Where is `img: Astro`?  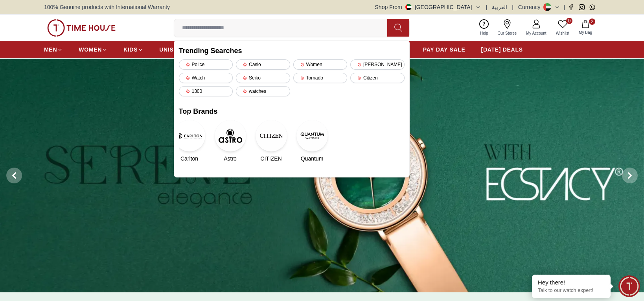
img: Astro is located at coordinates (231, 136).